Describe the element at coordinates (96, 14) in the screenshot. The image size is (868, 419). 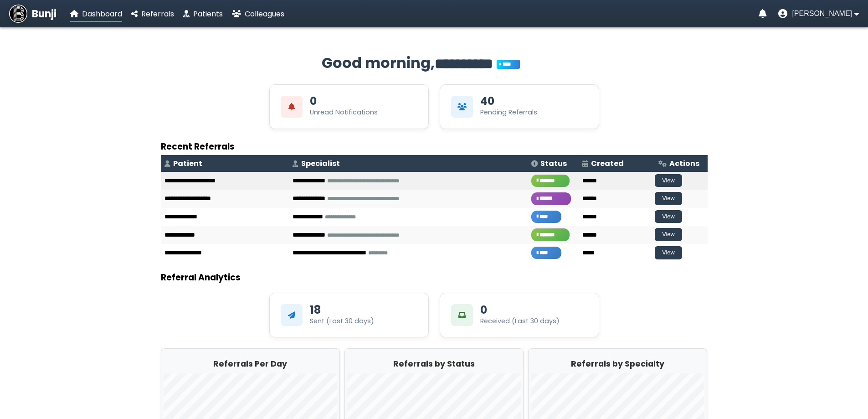
I see `a: Dashboard` at that location.